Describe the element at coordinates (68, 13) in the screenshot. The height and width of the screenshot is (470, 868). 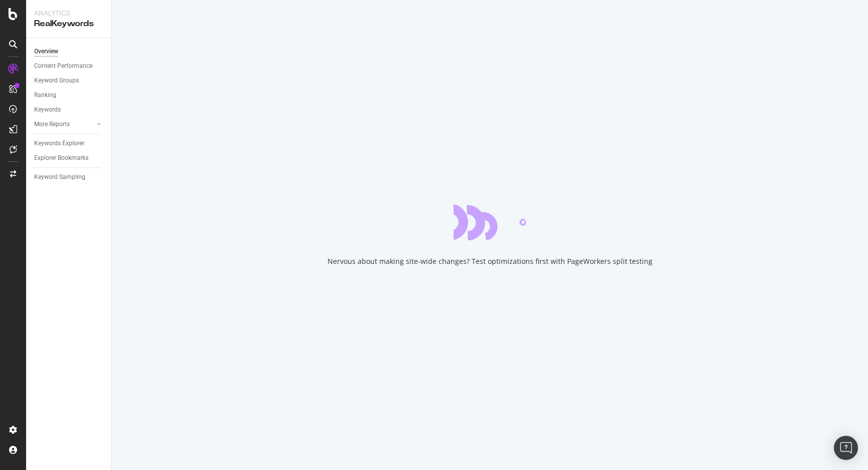
I see `div: Analytics` at that location.